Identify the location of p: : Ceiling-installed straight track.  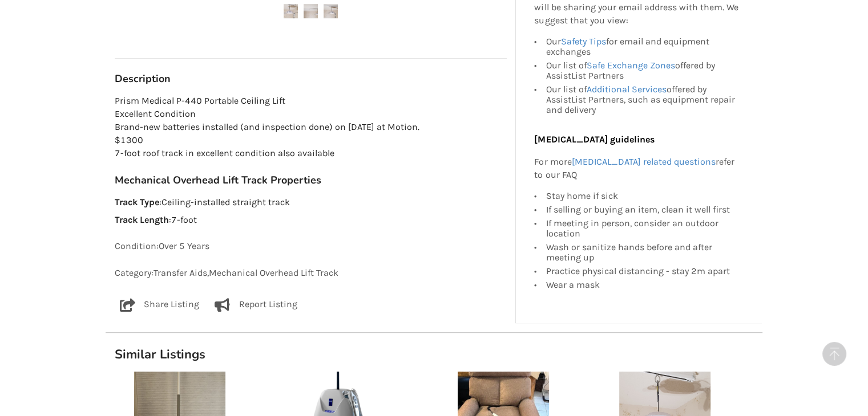
(310, 202).